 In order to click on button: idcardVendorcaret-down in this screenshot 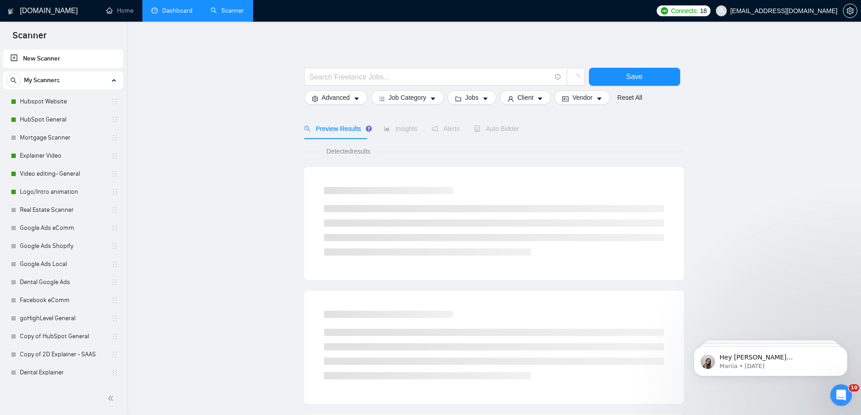, I will do `click(582, 98)`.